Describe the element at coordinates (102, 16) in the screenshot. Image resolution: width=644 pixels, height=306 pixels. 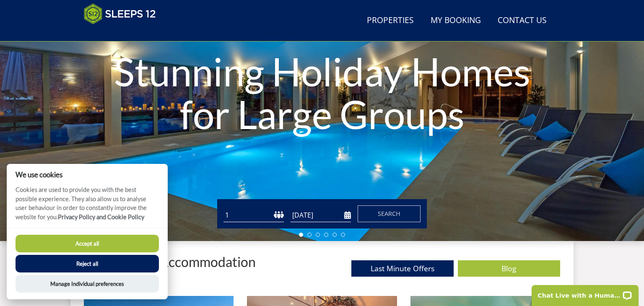
I see `button: Open LiveChat chat widget` at that location.